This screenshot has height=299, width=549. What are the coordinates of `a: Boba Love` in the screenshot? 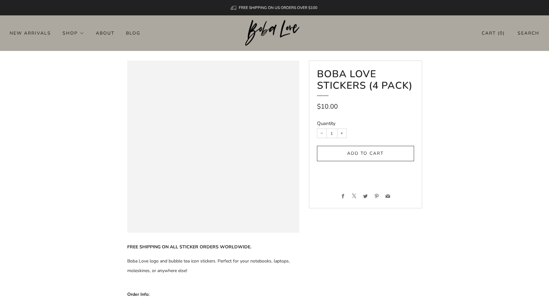 It's located at (274, 33).